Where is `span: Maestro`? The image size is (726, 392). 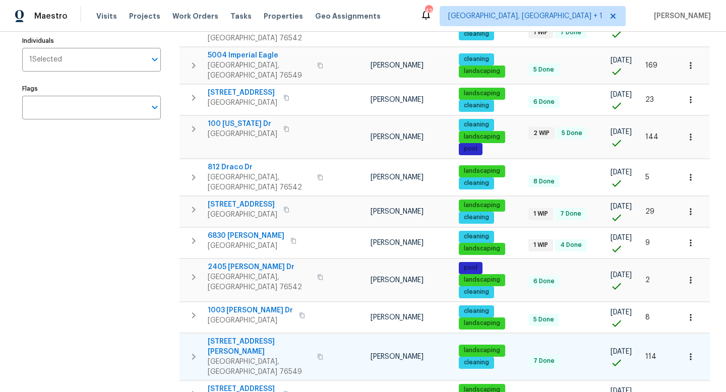
span: Maestro is located at coordinates (51, 16).